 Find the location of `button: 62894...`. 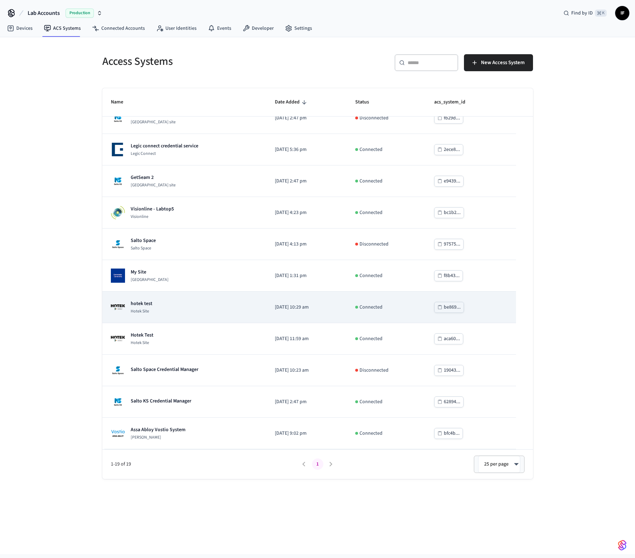

button: 62894... is located at coordinates (449, 402).